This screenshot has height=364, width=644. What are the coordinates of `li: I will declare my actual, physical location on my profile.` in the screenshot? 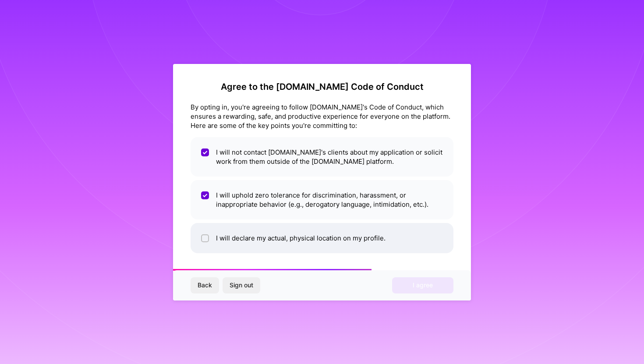 It's located at (322, 238).